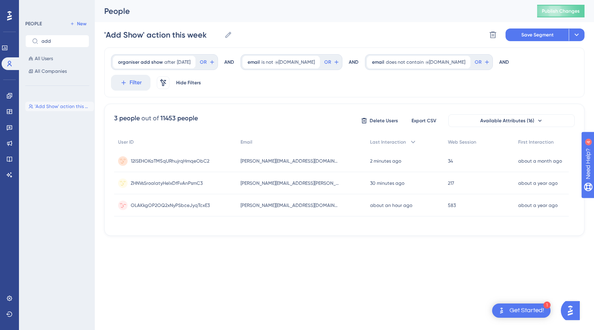 The image size is (594, 330). I want to click on span: ZHNVsSroalatyHelxDfFvAnPsmC3, so click(167, 183).